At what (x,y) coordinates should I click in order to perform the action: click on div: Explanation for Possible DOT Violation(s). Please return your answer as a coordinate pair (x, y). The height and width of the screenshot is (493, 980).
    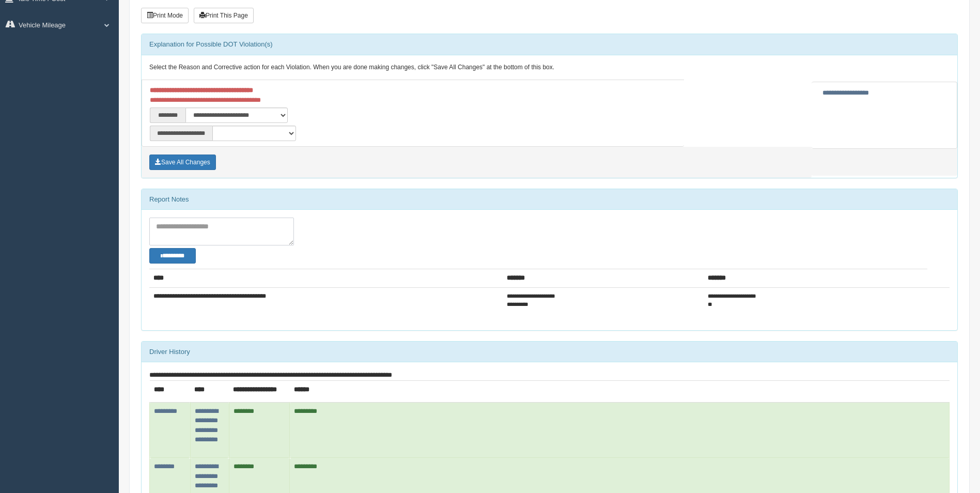
    Looking at the image, I should click on (549, 44).